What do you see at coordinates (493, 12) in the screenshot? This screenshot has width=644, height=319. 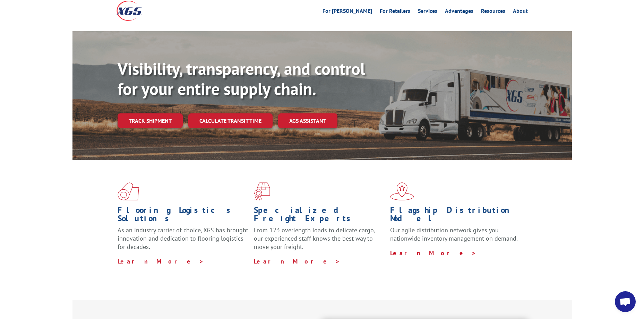 I see `a: Resources` at bounding box center [493, 12].